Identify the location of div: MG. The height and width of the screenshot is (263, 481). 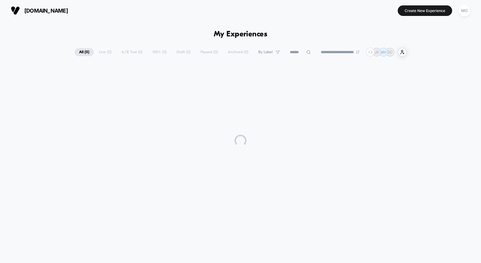
(464, 11).